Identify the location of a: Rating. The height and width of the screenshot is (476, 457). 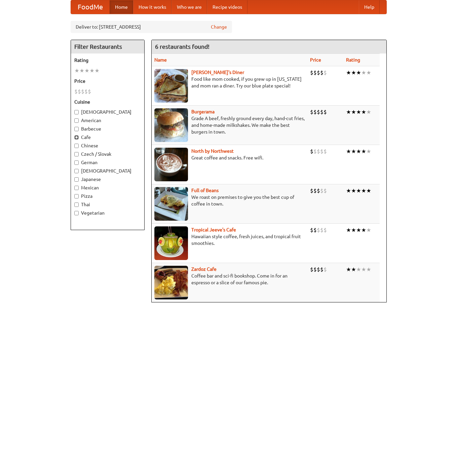
(353, 60).